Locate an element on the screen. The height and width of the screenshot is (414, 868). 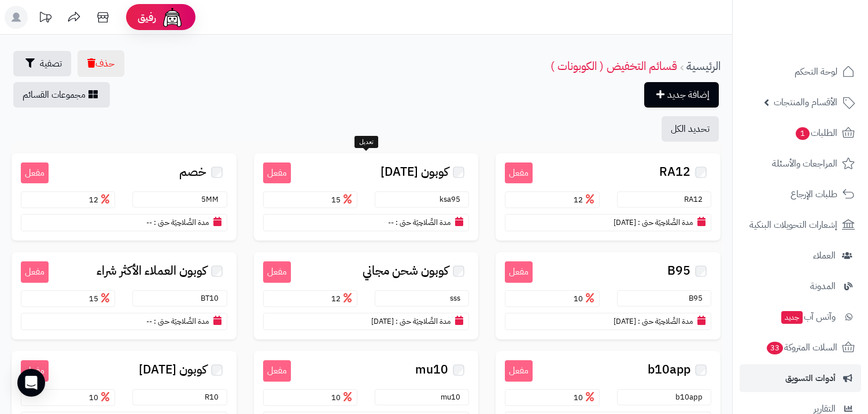
small: sss is located at coordinates (459, 298).